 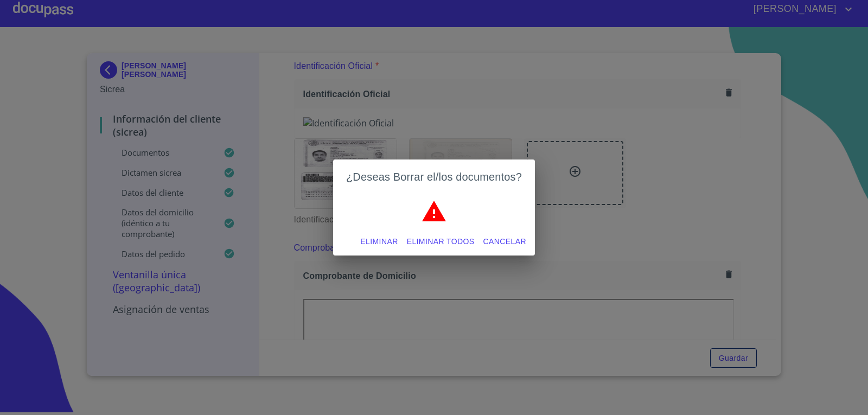 I want to click on span: Eliminar todos, so click(x=441, y=241).